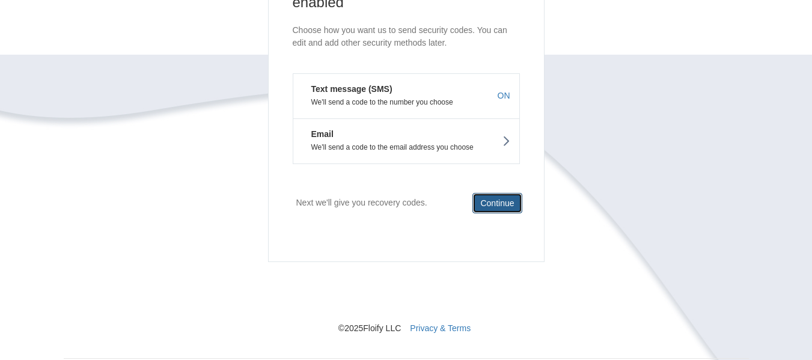  I want to click on p: We'll send a code to the number you choose, so click(406, 102).